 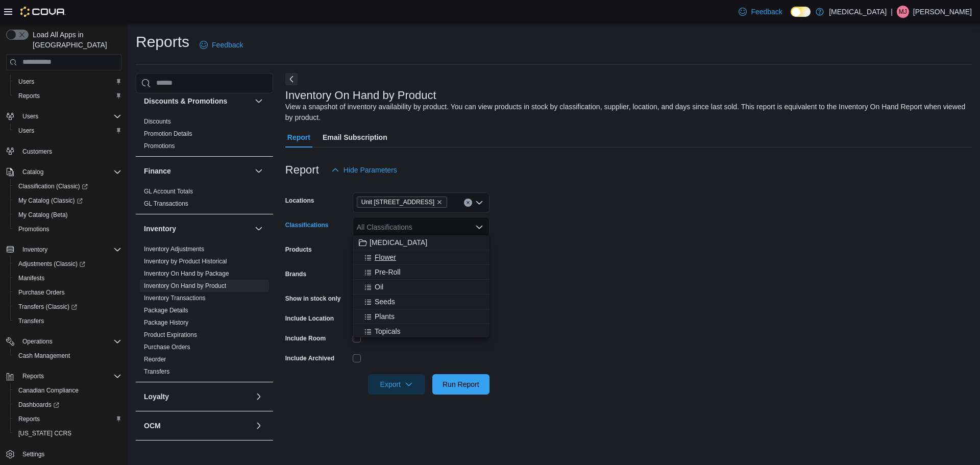 What do you see at coordinates (68, 433) in the screenshot?
I see `span: Washington CCRS` at bounding box center [68, 433].